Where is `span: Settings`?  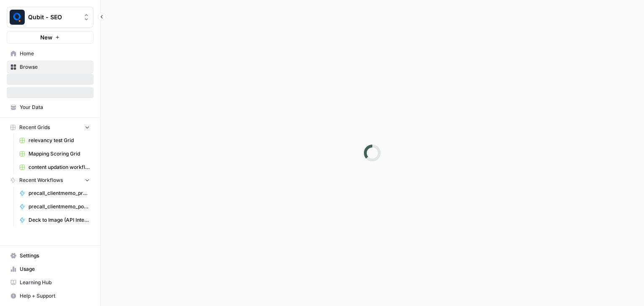
span: Settings is located at coordinates (54, 255).